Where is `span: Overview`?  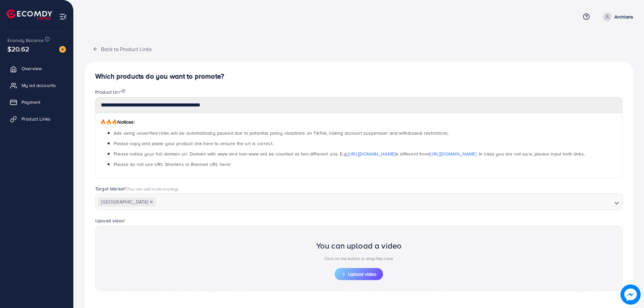
span: Overview is located at coordinates (32, 69).